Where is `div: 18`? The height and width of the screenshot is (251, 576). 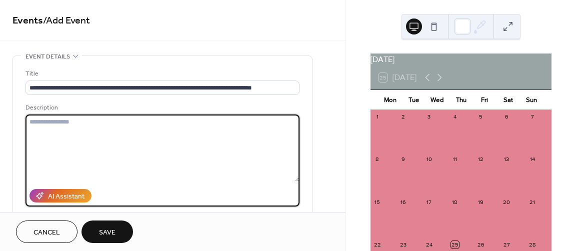 div: 18 is located at coordinates (455, 202).